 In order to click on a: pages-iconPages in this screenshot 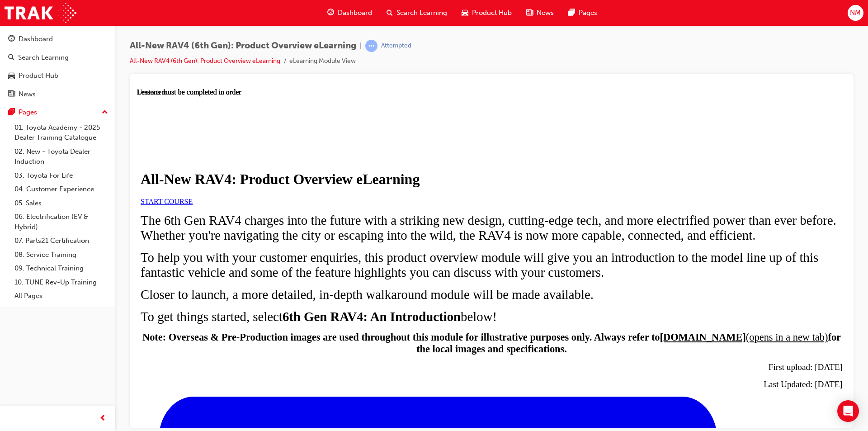, I will do `click(582, 12)`.